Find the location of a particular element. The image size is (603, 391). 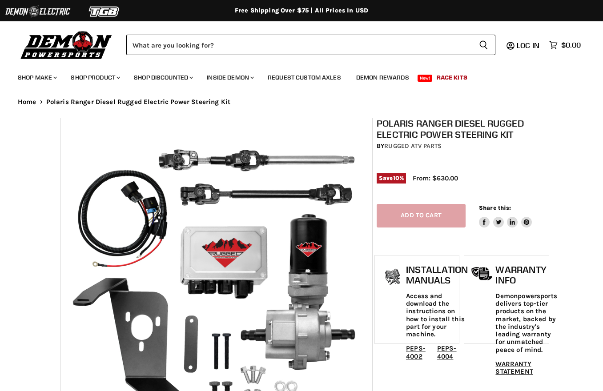

span: Log in is located at coordinates (527, 45).